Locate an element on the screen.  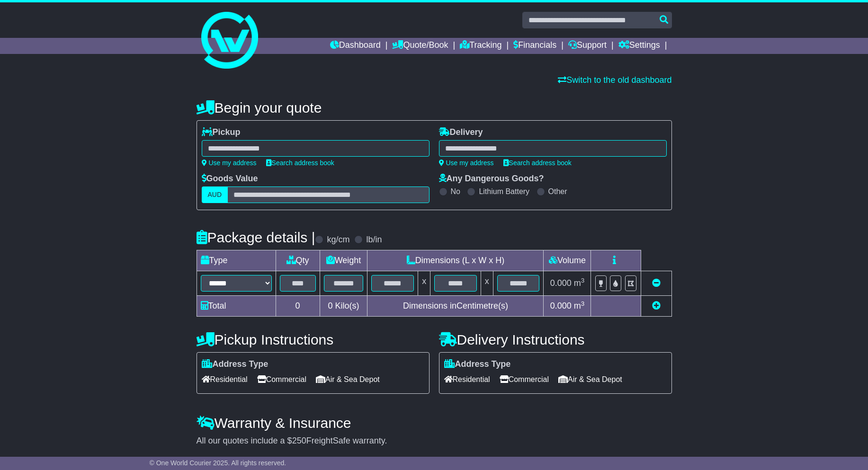
label: AUD is located at coordinates (215, 194).